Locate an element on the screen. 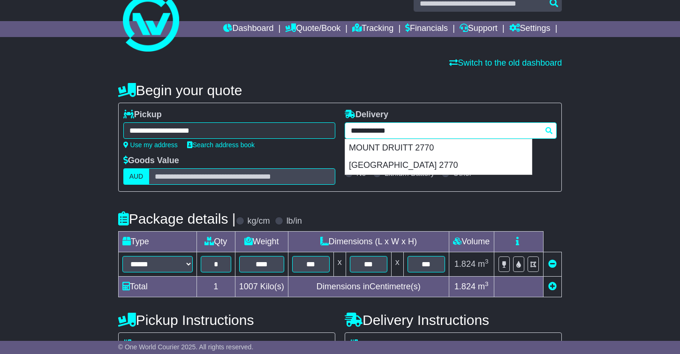  td: Type is located at coordinates (157, 242).